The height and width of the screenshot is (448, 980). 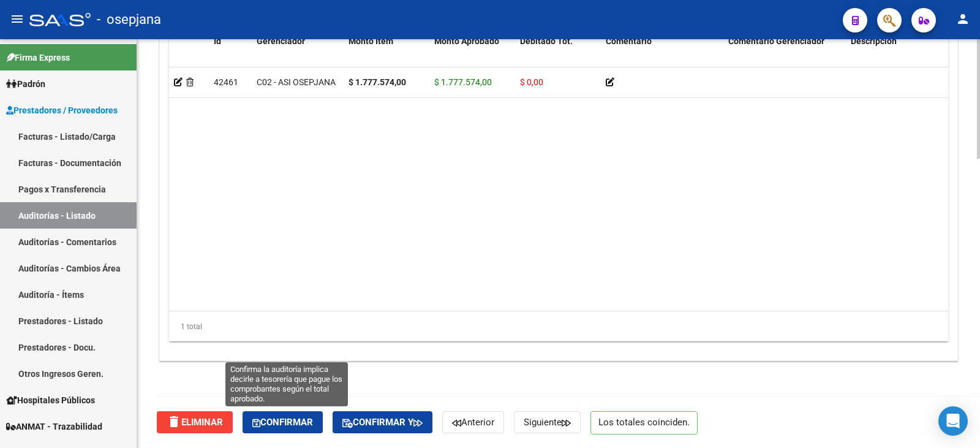 I want to click on span: C02 - ASI OSEPJANA, so click(x=296, y=82).